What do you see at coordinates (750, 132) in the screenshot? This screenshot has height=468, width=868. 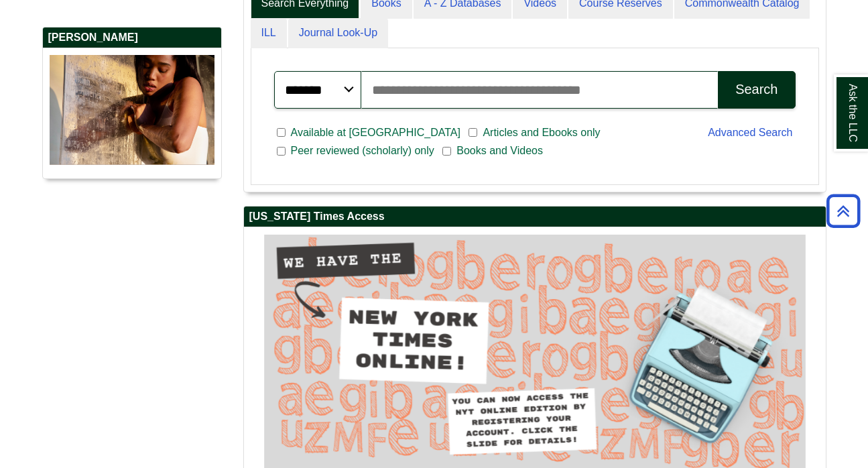 I see `a: Advanced Search` at bounding box center [750, 132].